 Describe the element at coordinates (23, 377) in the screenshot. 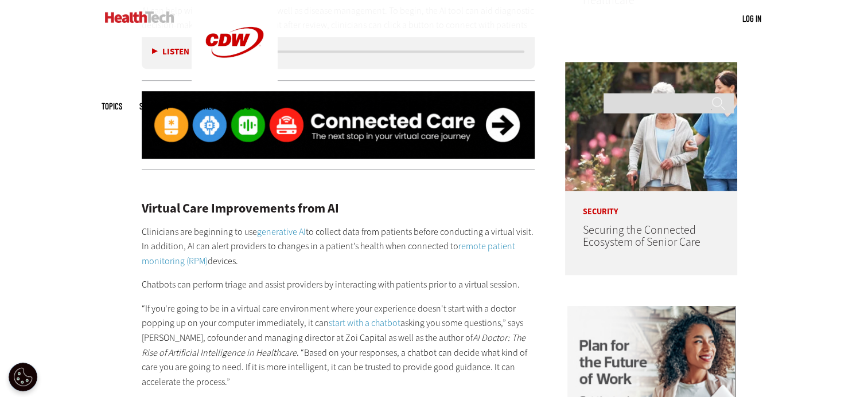

I see `button: Open Preferences` at that location.